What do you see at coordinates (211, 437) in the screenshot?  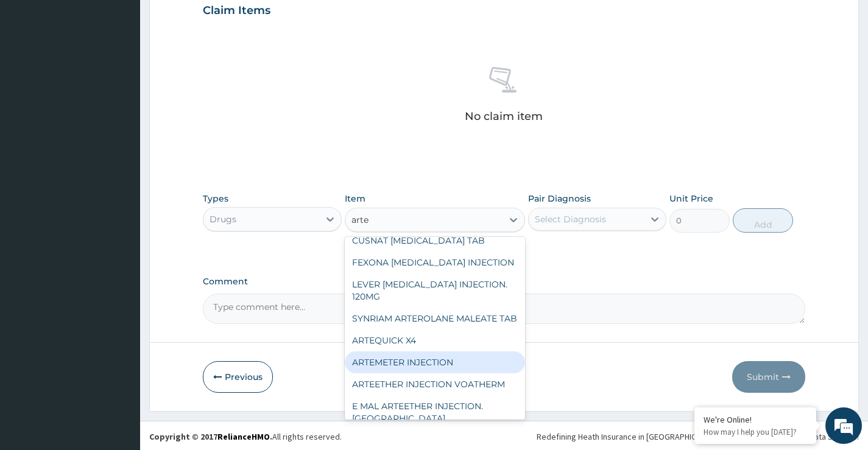 I see `strong: Copyright © 2017 .` at bounding box center [211, 437].